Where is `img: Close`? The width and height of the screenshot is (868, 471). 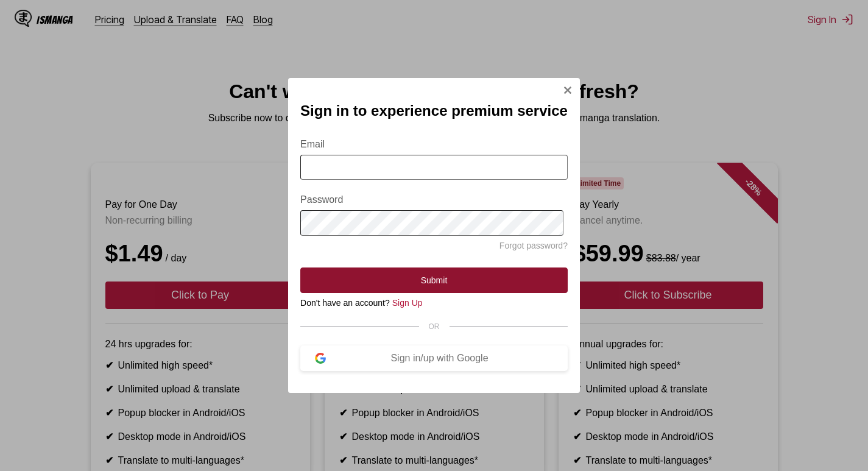
img: Close is located at coordinates (568, 90).